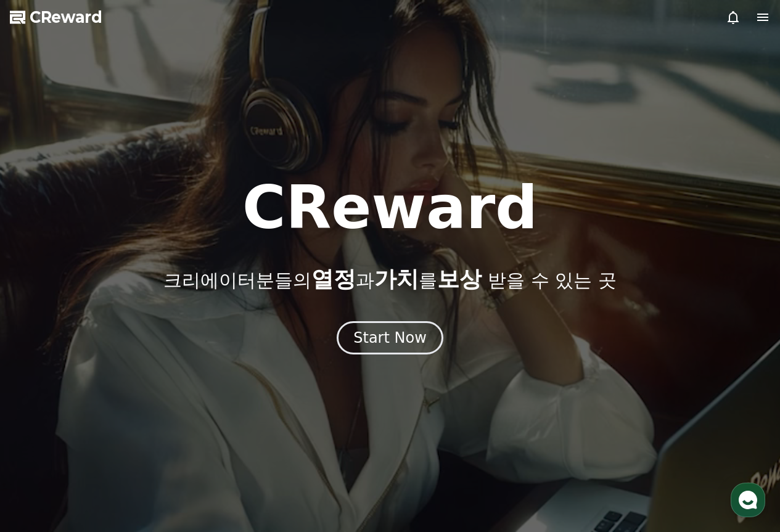 Image resolution: width=780 pixels, height=532 pixels. Describe the element at coordinates (390, 339) in the screenshot. I see `a: Start Now` at that location.